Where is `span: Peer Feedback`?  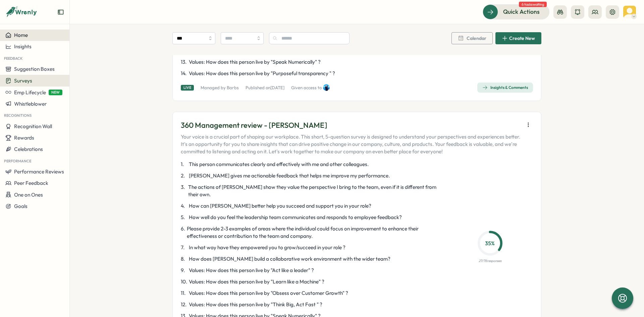
span: Peer Feedback is located at coordinates (31, 183).